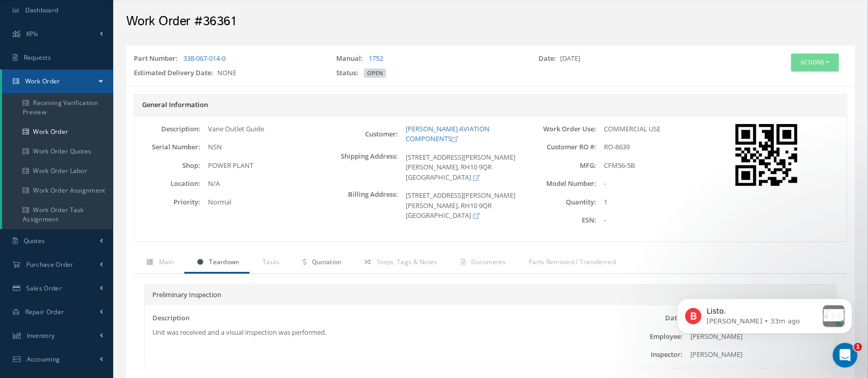 The width and height of the screenshot is (868, 378). I want to click on img: barcode work-order:23175, so click(767, 155).